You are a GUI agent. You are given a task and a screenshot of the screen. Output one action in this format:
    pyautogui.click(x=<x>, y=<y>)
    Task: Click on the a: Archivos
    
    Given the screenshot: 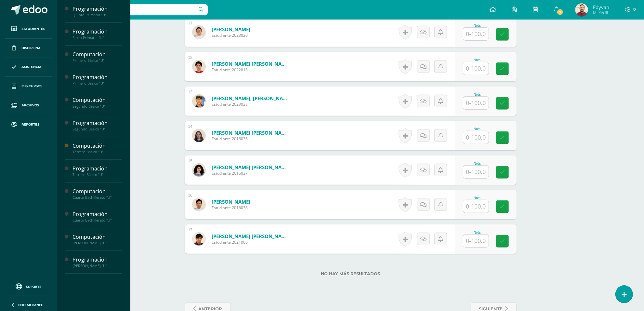 What is the action you would take?
    pyautogui.click(x=28, y=106)
    